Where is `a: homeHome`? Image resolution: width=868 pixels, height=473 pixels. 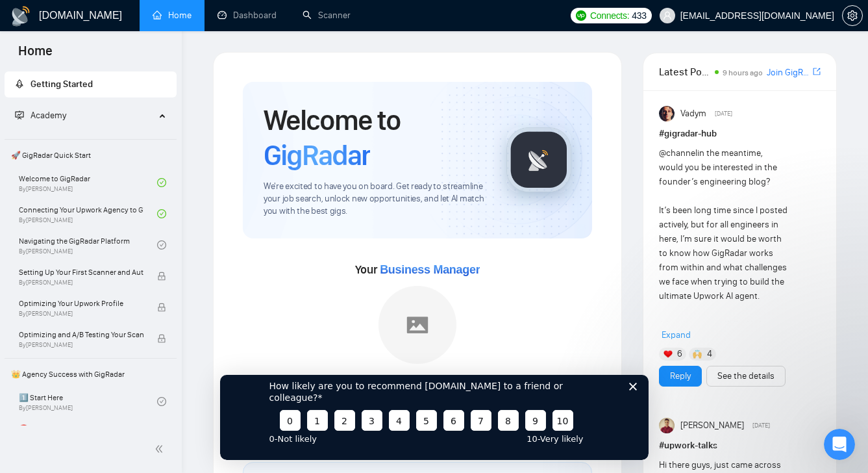 a: homeHome is located at coordinates (172, 15).